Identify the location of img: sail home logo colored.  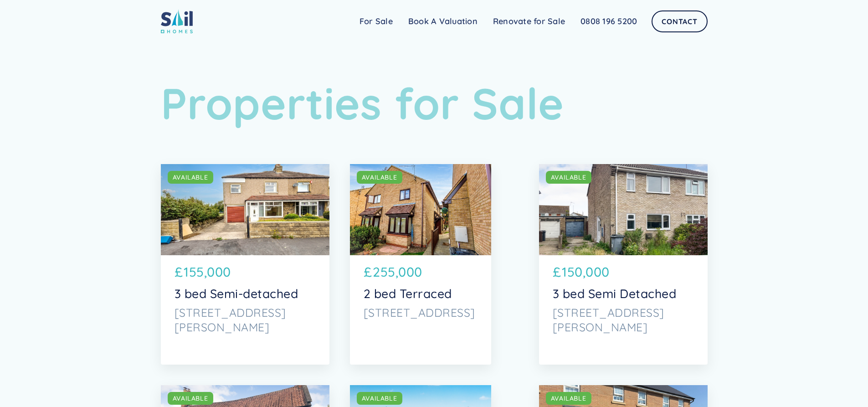
(177, 21).